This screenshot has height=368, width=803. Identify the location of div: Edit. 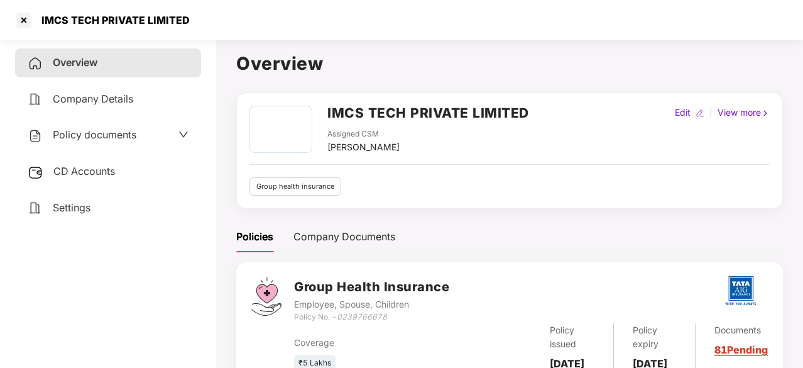
(683, 113).